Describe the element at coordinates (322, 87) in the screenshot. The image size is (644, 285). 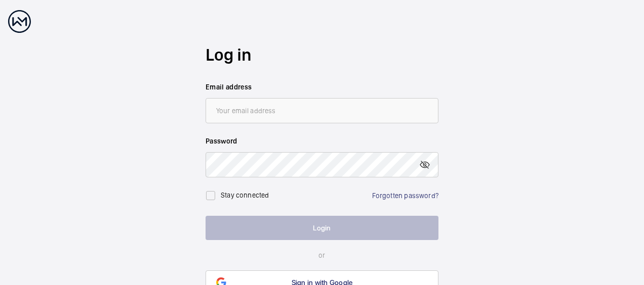
I see `label: Email address` at that location.